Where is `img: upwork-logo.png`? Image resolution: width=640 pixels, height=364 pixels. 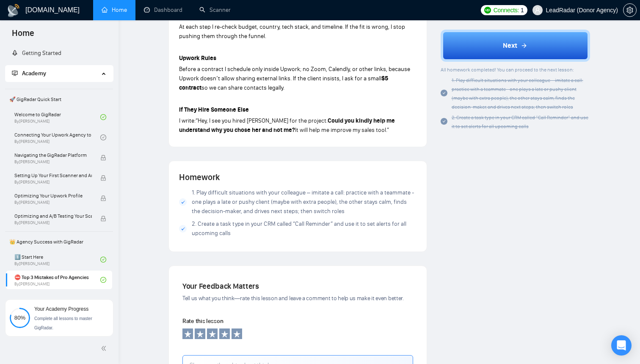 img: upwork-logo.png is located at coordinates (488, 10).